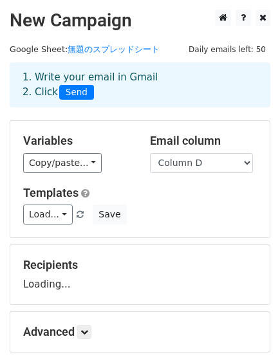  What do you see at coordinates (48, 214) in the screenshot?
I see `a: Load...` at bounding box center [48, 214].